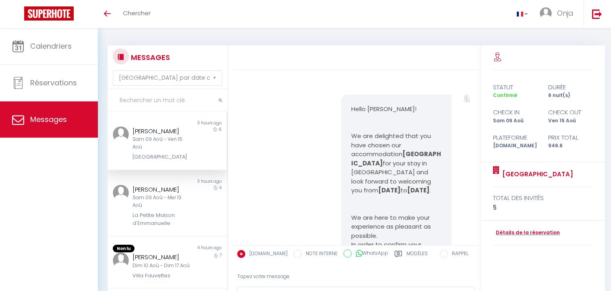 The height and width of the screenshot is (291, 611). I want to click on span: 7, so click(220, 255).